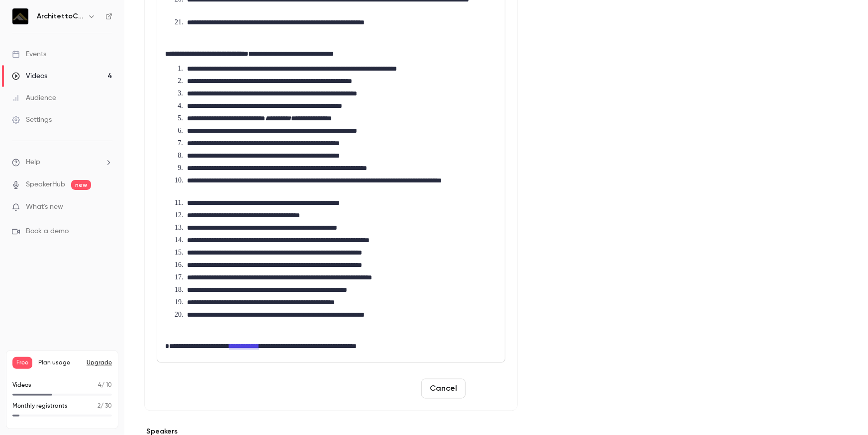 The width and height of the screenshot is (868, 435). What do you see at coordinates (29, 76) in the screenshot?
I see `div: Videos` at bounding box center [29, 76].